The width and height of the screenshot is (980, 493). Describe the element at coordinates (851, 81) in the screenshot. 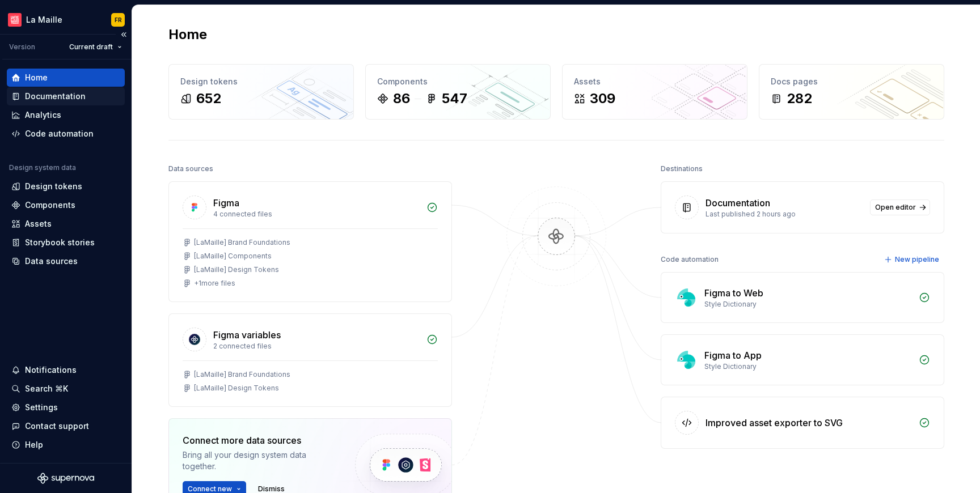

I see `div: Docs pages` at that location.